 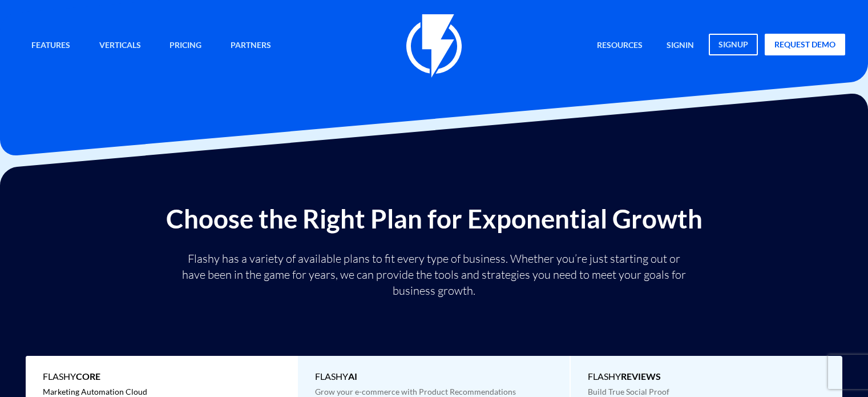 I want to click on p: Flashy has a variety of available plans to fit every type of business. Whether you’re just starti..., so click(x=434, y=275).